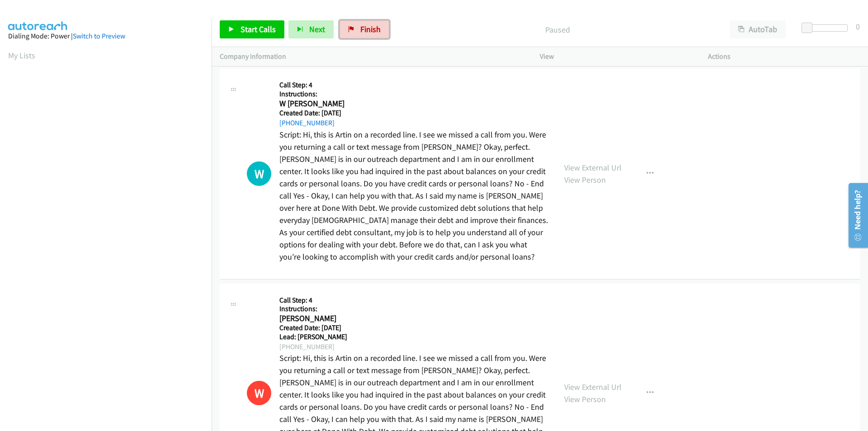  Describe the element at coordinates (616, 57) in the screenshot. I see `p: View` at that location.